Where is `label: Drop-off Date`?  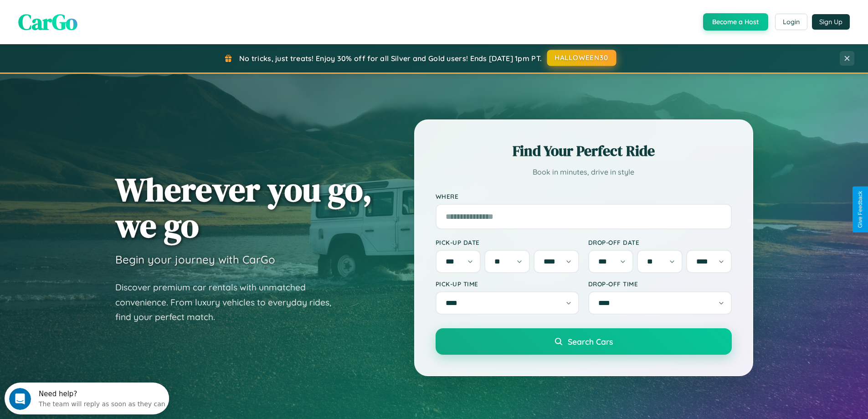
label: Drop-off Date is located at coordinates (660, 242).